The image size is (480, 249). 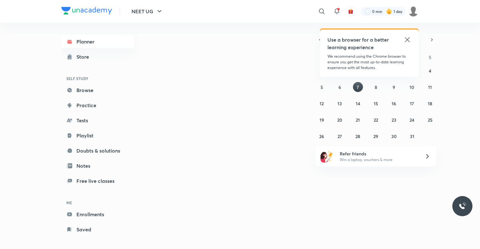 I want to click on abbr: October 28, 2025, so click(x=358, y=136).